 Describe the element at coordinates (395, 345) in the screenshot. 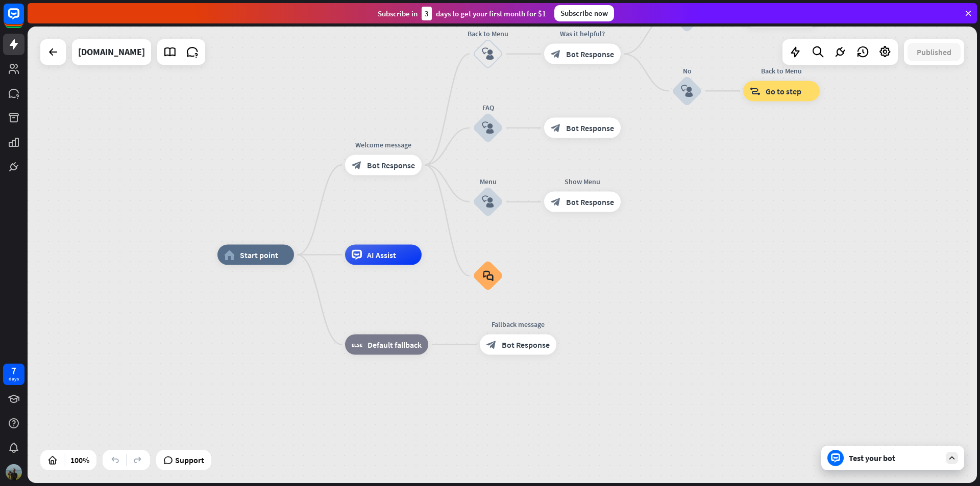

I see `span: Default fallback` at that location.